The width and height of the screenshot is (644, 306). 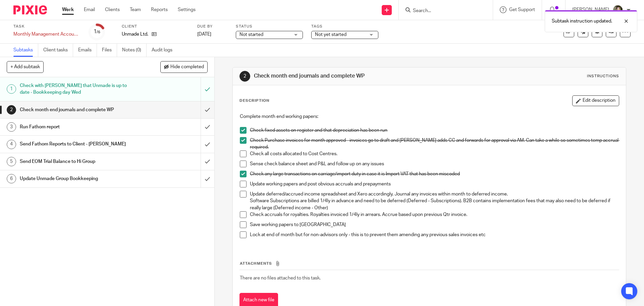 What do you see at coordinates (30, 9) in the screenshot?
I see `img: Pixie` at bounding box center [30, 9].